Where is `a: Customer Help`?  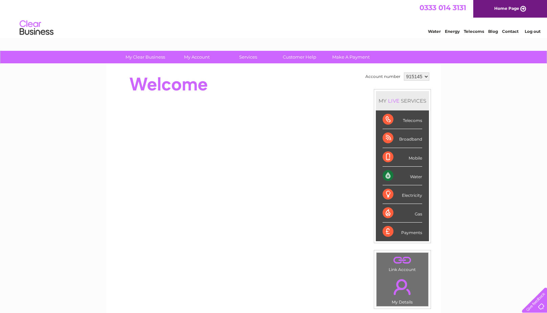
a: Customer Help is located at coordinates (299, 57).